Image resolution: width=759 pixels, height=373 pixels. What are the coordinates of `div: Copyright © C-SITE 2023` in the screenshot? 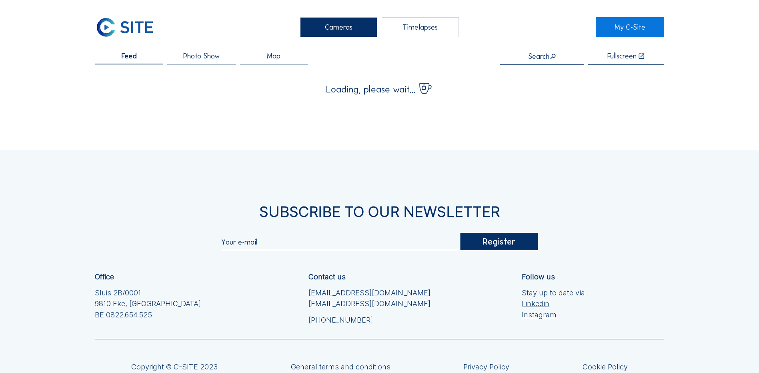 It's located at (174, 367).